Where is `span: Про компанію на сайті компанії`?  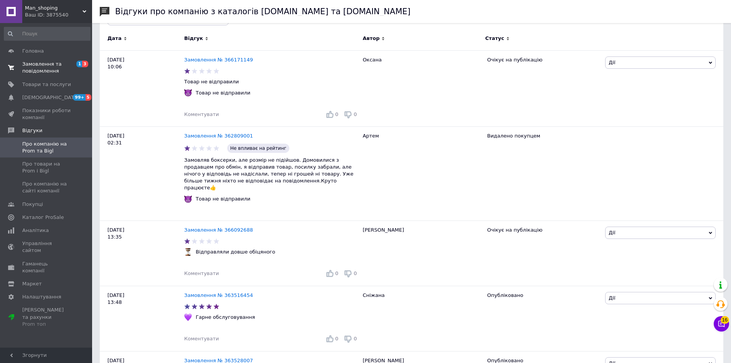
span: Про компанію на сайті компанії is located at coordinates (46, 187).